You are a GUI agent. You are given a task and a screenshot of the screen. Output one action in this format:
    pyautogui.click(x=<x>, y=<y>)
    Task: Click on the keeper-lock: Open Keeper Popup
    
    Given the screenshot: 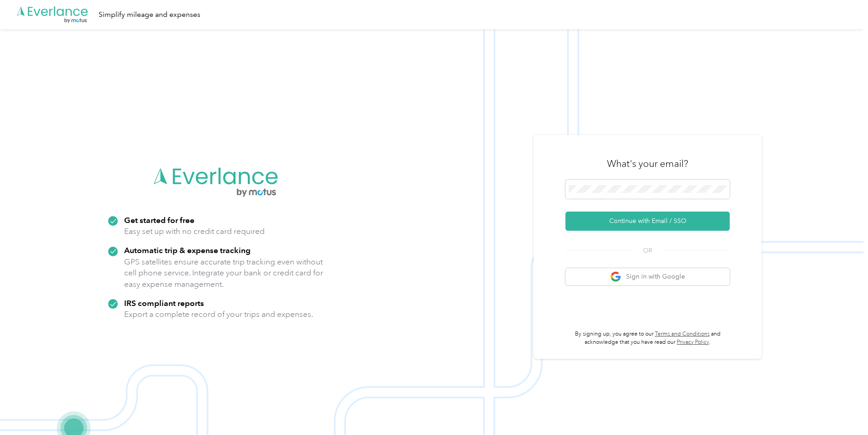 What is the action you would take?
    pyautogui.click(x=719, y=189)
    